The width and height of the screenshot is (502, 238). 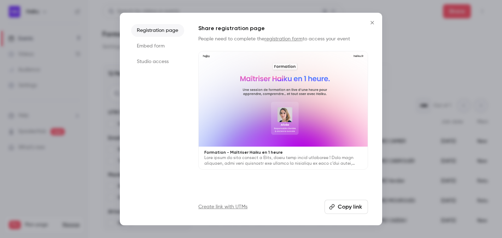 I want to click on button: Close, so click(x=372, y=23).